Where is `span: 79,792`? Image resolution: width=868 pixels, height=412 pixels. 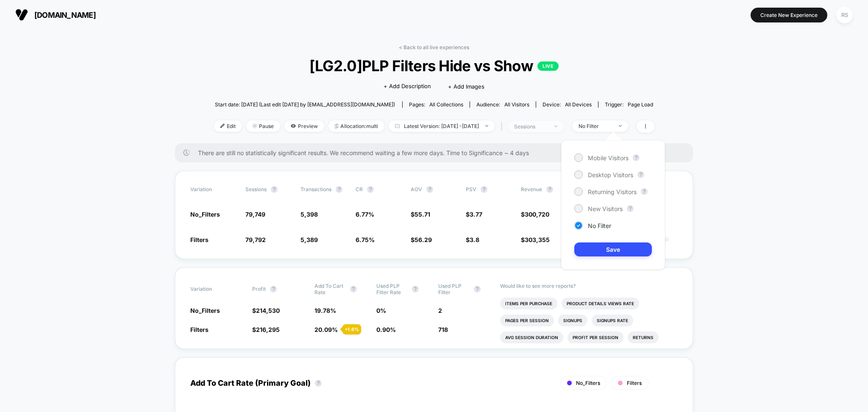 span: 79,792 is located at coordinates (255, 239).